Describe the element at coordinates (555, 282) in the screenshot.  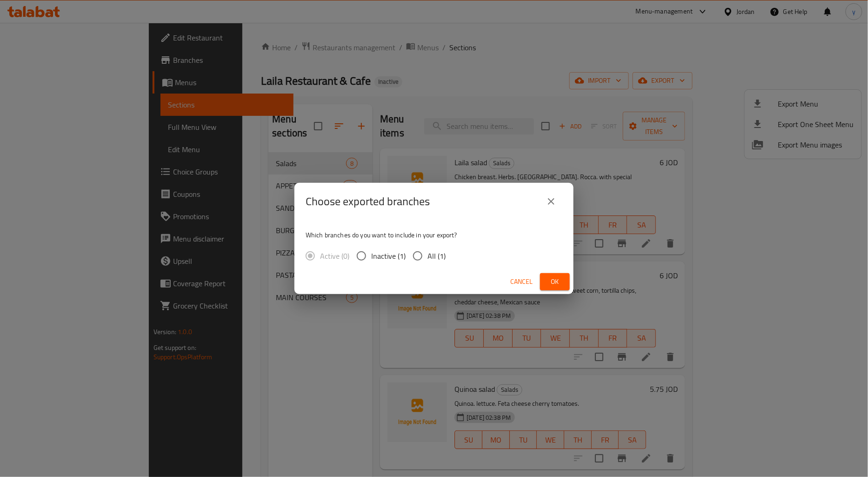
I see `button: Ok` at that location.